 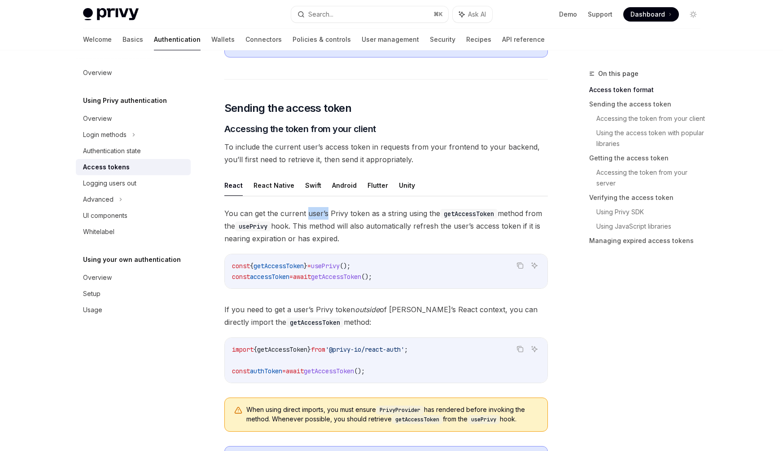 What do you see at coordinates (652, 226) in the screenshot?
I see `a: Using JavaScript libraries` at bounding box center [652, 226].